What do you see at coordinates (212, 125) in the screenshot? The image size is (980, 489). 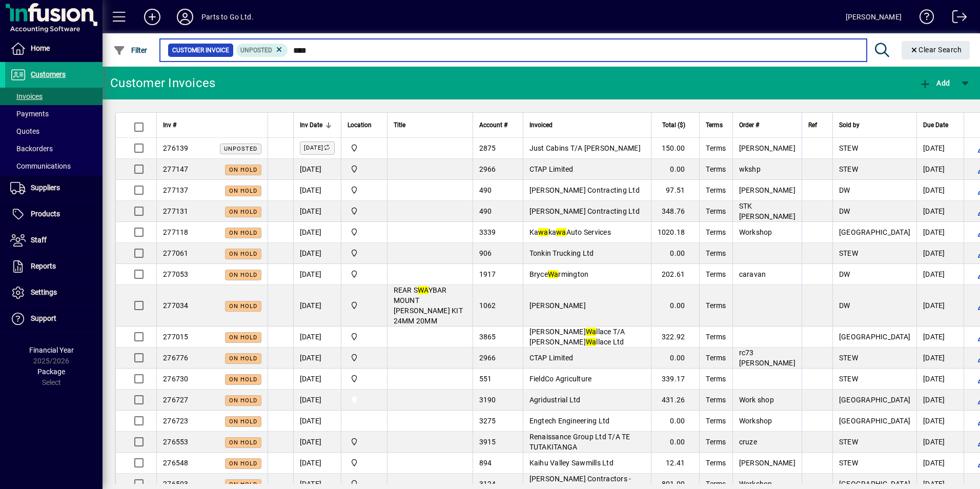 I see `div: Inv #` at bounding box center [212, 125].